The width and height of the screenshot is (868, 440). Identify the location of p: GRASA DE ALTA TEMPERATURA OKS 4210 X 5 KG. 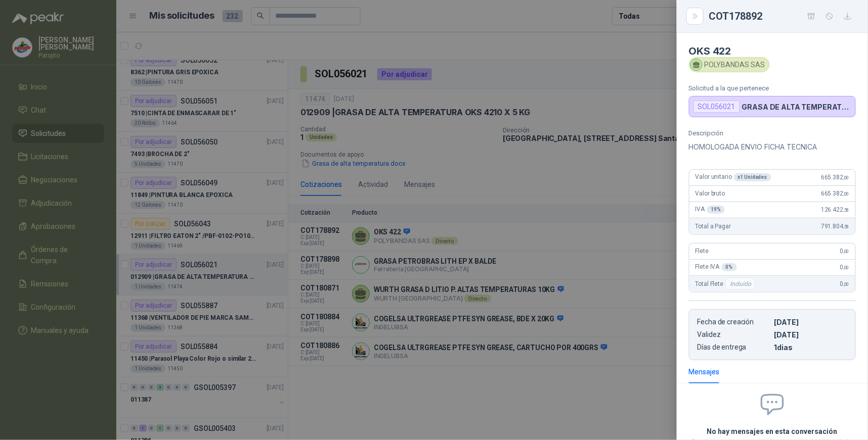
(797, 106).